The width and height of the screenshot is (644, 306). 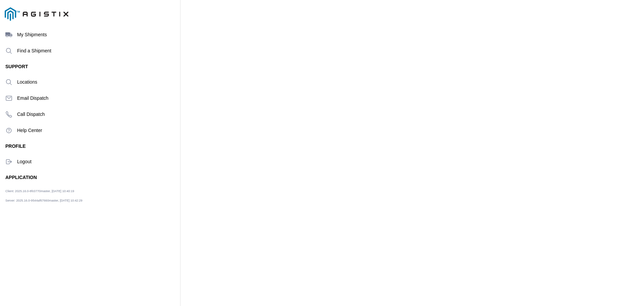 I want to click on ion-label: Help Center, so click(x=96, y=130).